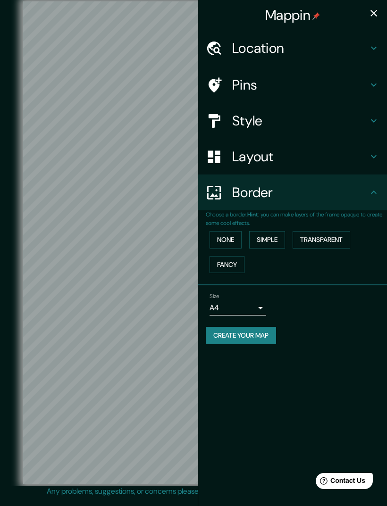 This screenshot has width=387, height=506. What do you see at coordinates (292, 121) in the screenshot?
I see `div: Style` at bounding box center [292, 121].